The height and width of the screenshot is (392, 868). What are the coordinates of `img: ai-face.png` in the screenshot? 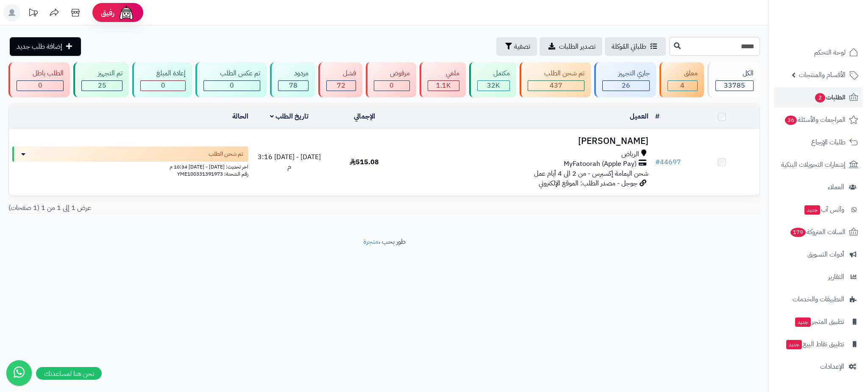 It's located at (126, 13).